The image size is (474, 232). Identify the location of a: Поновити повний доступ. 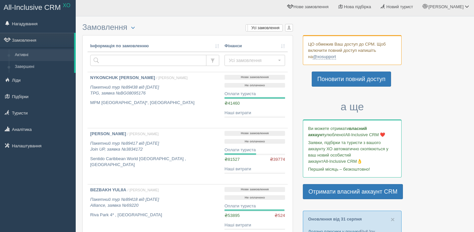
(351, 79).